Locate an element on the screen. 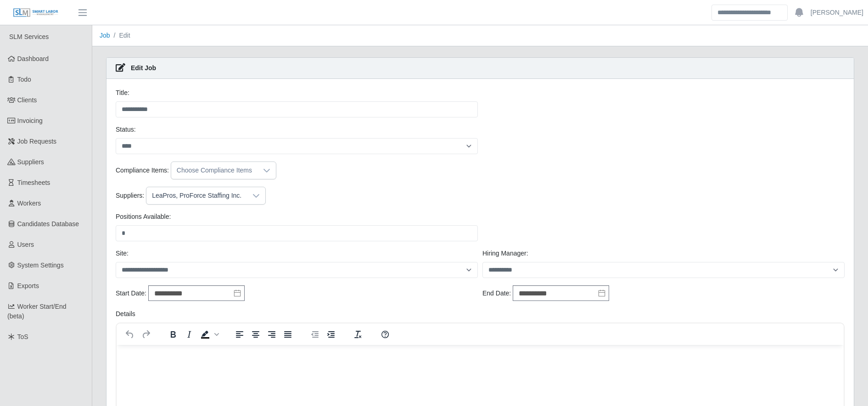  img: SLM Logo is located at coordinates (36, 13).